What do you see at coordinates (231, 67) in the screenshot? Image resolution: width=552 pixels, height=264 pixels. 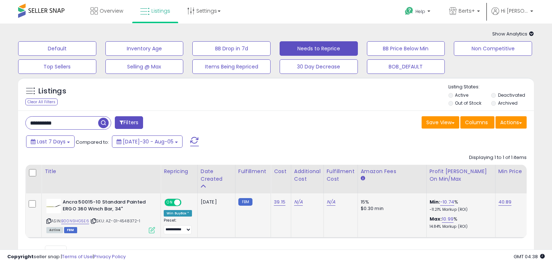 I see `button: Items Being Repriced` at bounding box center [231, 67].